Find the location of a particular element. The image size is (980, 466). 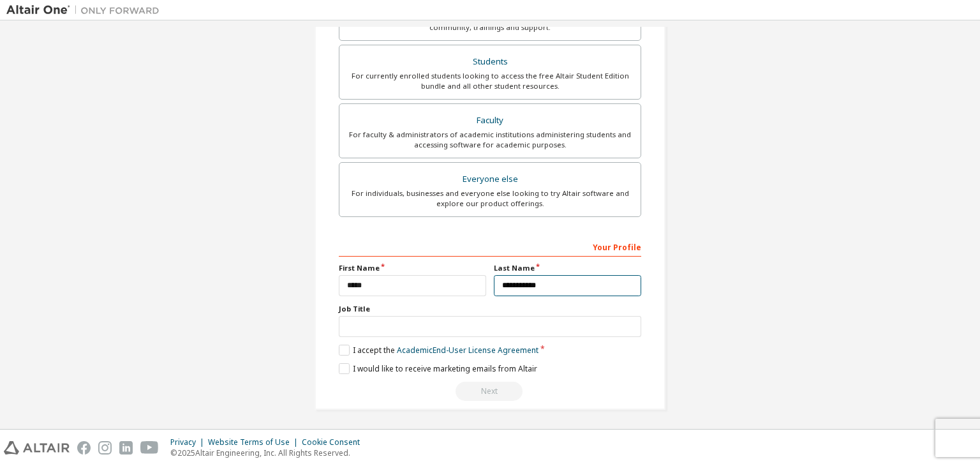

div: For faculty & administrators of academic institutions administering students and accessing softwa... is located at coordinates (490, 140).